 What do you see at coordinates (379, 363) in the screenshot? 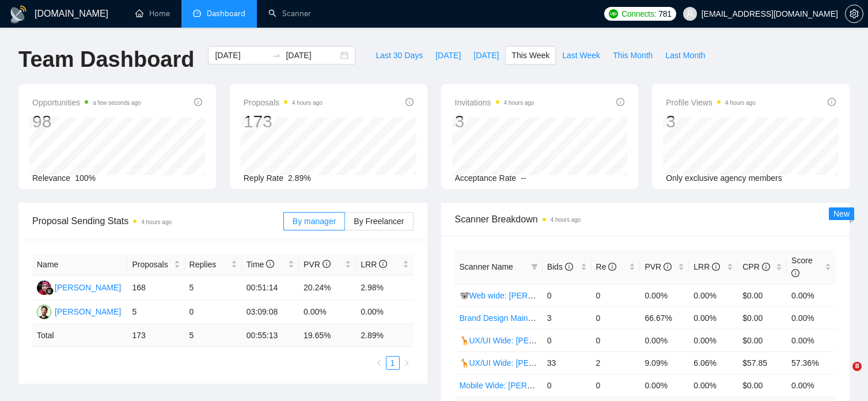
I see `span: left` at bounding box center [379, 363].